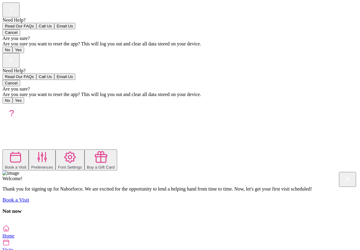  What do you see at coordinates (16, 200) in the screenshot?
I see `a: Book a Visit` at bounding box center [16, 200].